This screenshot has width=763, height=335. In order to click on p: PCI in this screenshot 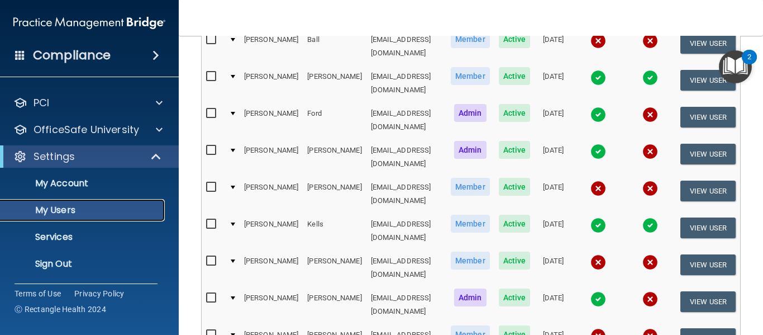, I will do `click(41, 103)`.